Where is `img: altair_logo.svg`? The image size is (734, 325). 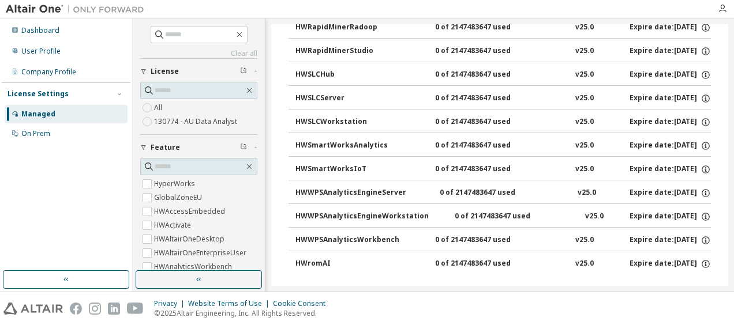
img: altair_logo.svg is located at coordinates (33, 309).